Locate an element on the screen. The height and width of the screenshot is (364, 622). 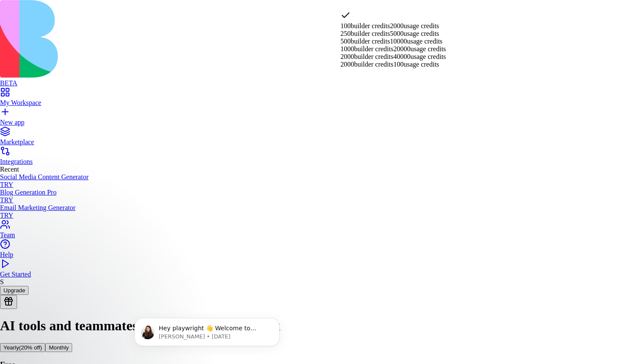
span: 250 builder credits is located at coordinates (366, 33).